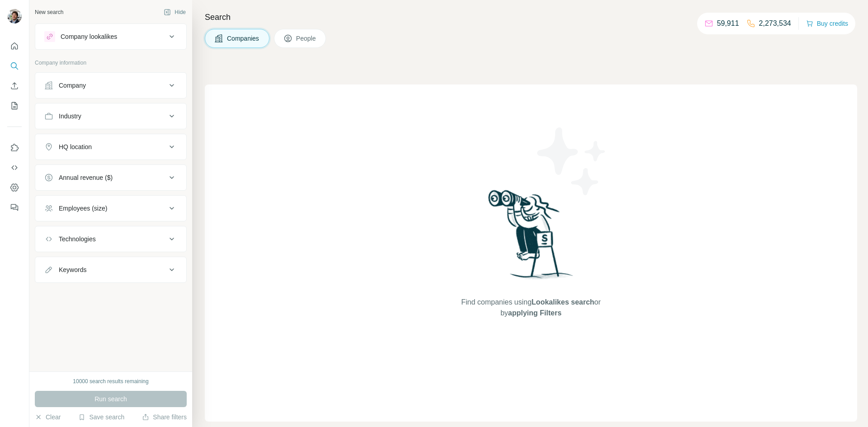  Describe the element at coordinates (530, 17) in the screenshot. I see `h4: Search` at that location.